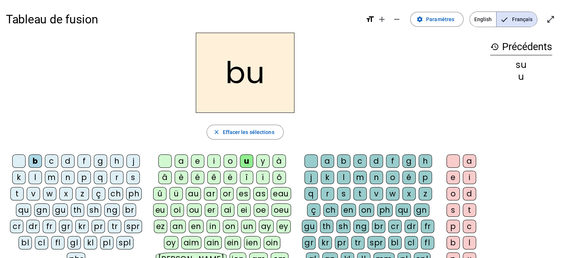  I want to click on div: pr, so click(342, 243).